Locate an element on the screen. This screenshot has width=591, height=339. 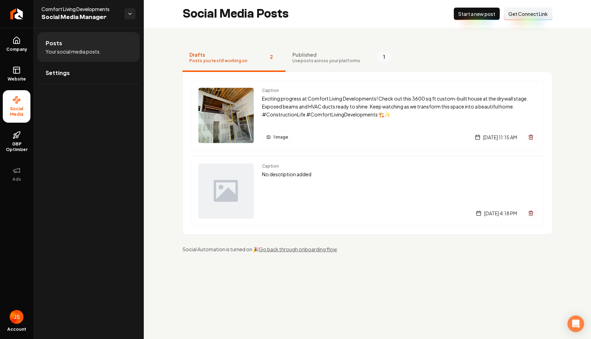
button: Open user button is located at coordinates (17, 317).